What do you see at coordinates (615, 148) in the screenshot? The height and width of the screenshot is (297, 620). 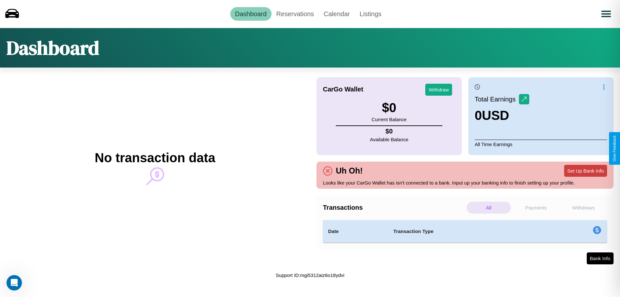 I see `div: Give Feedback` at bounding box center [615, 148].